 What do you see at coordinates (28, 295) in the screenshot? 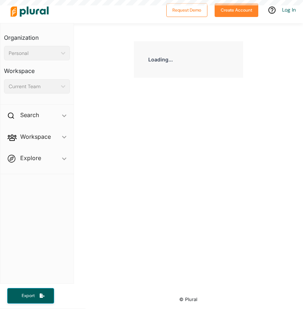
I see `span: Export` at bounding box center [28, 295].